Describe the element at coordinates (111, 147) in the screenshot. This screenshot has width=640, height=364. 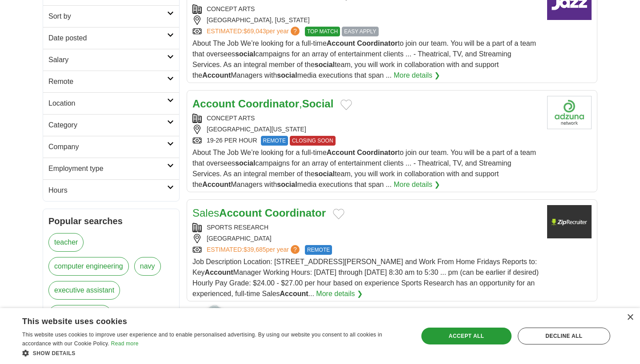
I see `a: Company` at that location.